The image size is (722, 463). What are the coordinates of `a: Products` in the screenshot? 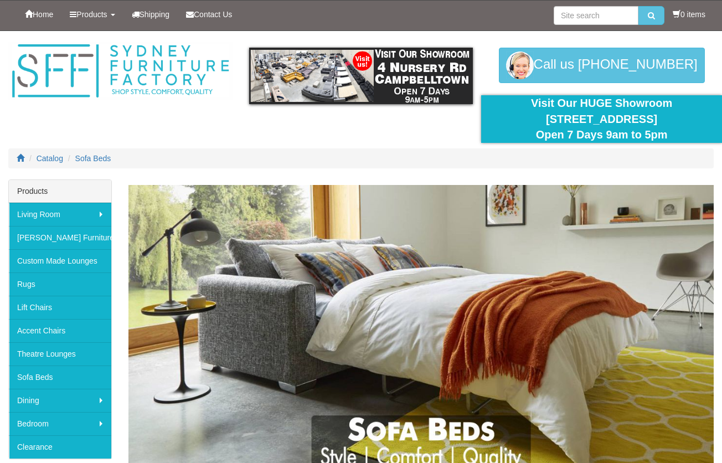 It's located at (92, 14).